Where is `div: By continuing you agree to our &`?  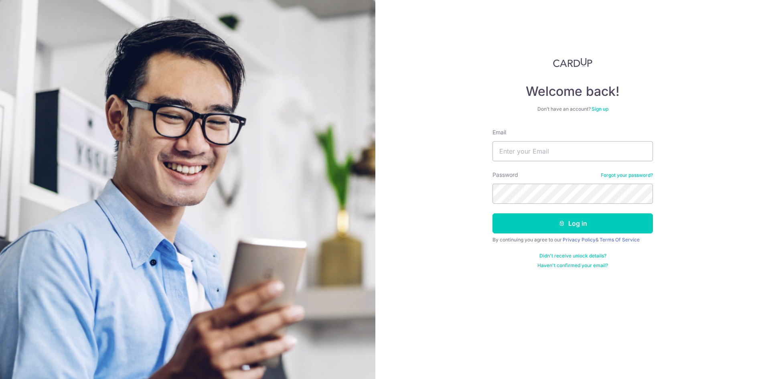 div: By continuing you agree to our & is located at coordinates (573, 240).